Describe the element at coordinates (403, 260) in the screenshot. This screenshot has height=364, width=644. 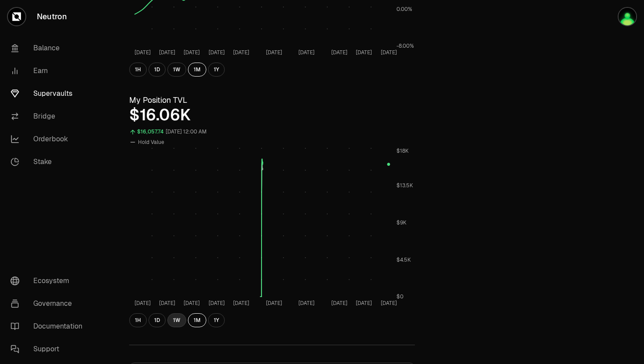
I see `tspan: $4.5K` at that location.